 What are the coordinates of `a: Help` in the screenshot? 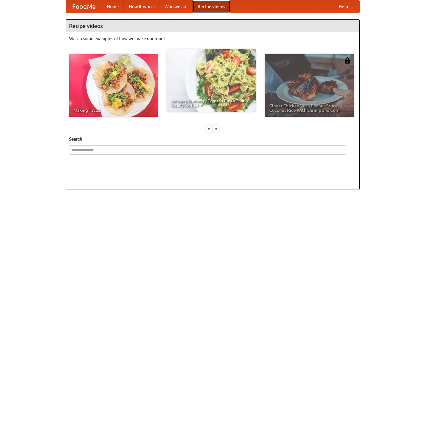 It's located at (344, 7).